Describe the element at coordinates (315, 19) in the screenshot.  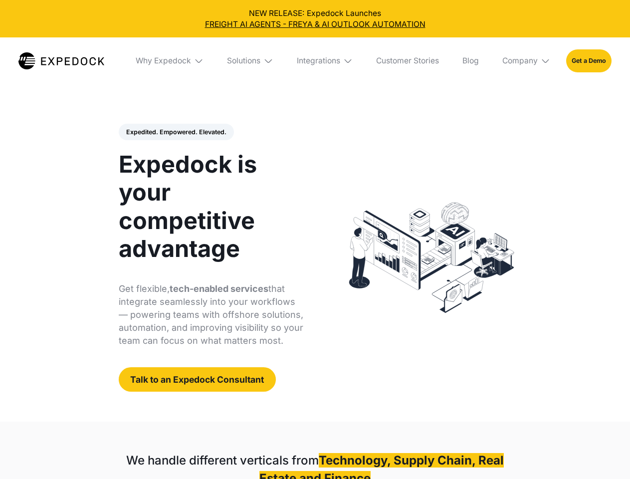
I see `div: NEW RELEASE: Expedock Launches` at that location.